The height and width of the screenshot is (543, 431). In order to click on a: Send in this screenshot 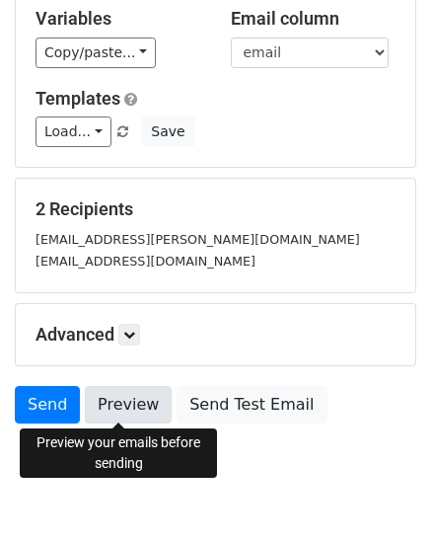, I will do `click(47, 405)`.